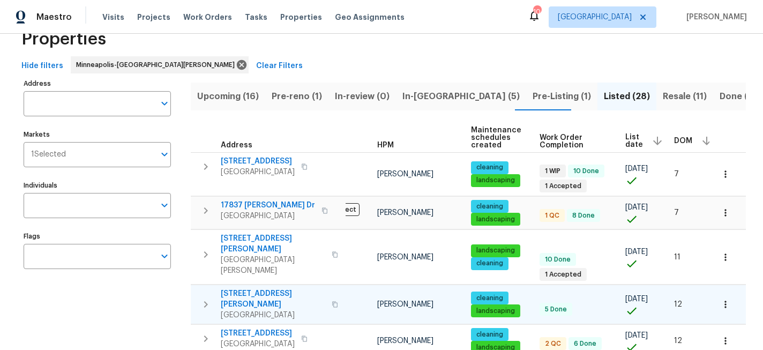 The width and height of the screenshot is (763, 350). Describe the element at coordinates (97, 84) in the screenshot. I see `label: Address` at that location.